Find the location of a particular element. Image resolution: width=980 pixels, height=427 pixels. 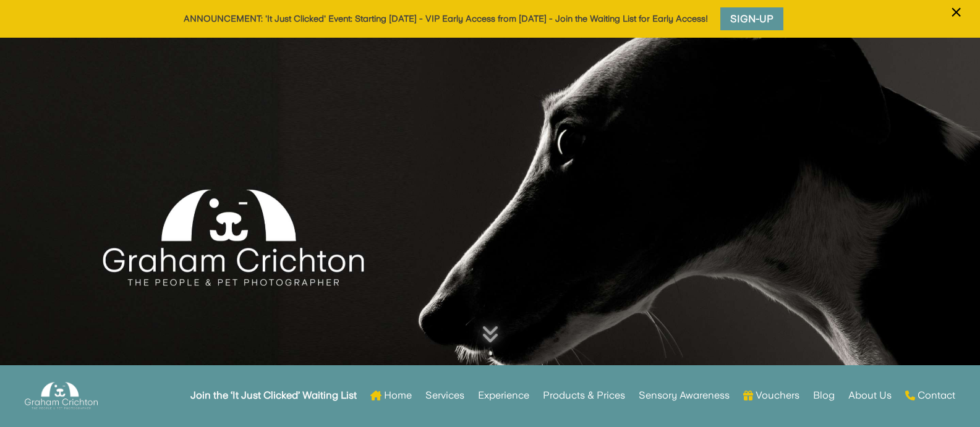

img: Graham Crichton Photography Logo - Graham Crichton - Belfast Family & Pet Photography Studio is located at coordinates (61, 395).